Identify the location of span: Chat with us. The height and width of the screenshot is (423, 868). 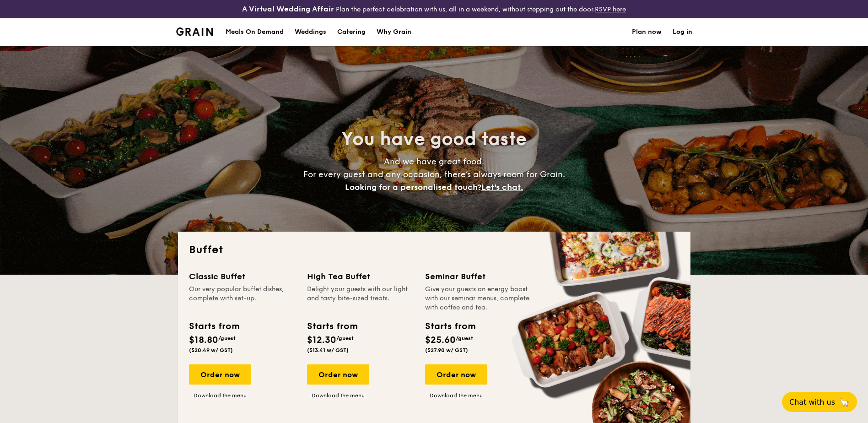
(812, 402).